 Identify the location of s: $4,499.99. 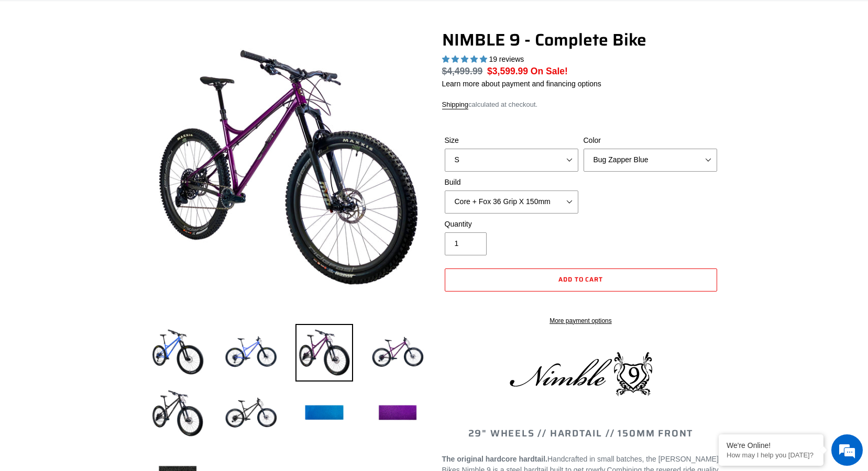
(463, 71).